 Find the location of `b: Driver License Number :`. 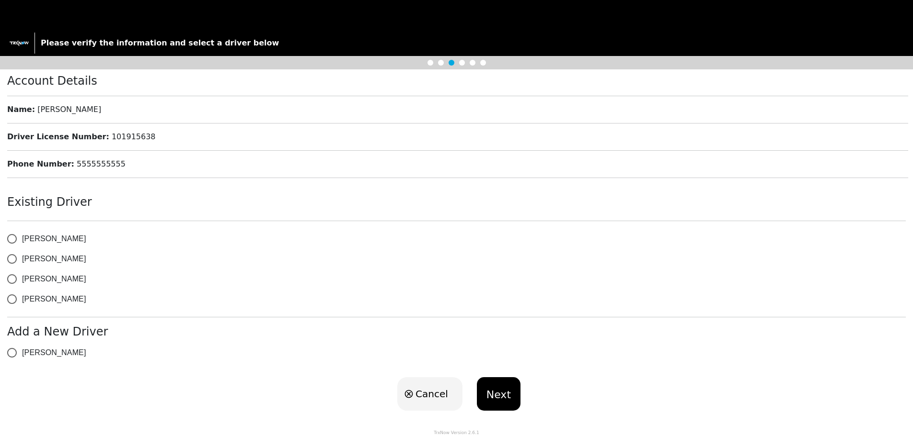

b: Driver License Number : is located at coordinates (58, 137).